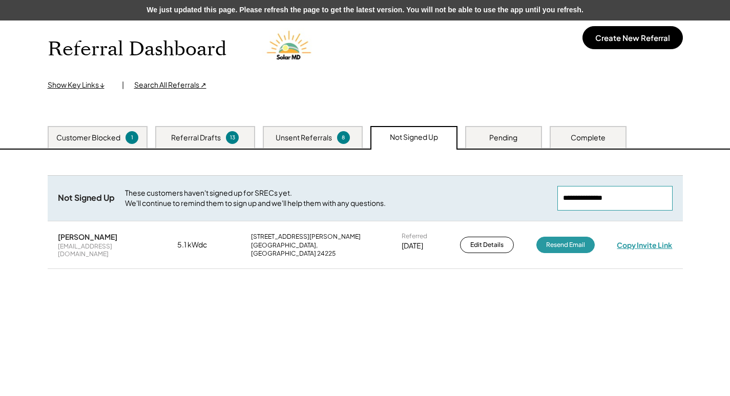 The width and height of the screenshot is (730, 396). Describe the element at coordinates (414, 236) in the screenshot. I see `div: Referred` at that location.